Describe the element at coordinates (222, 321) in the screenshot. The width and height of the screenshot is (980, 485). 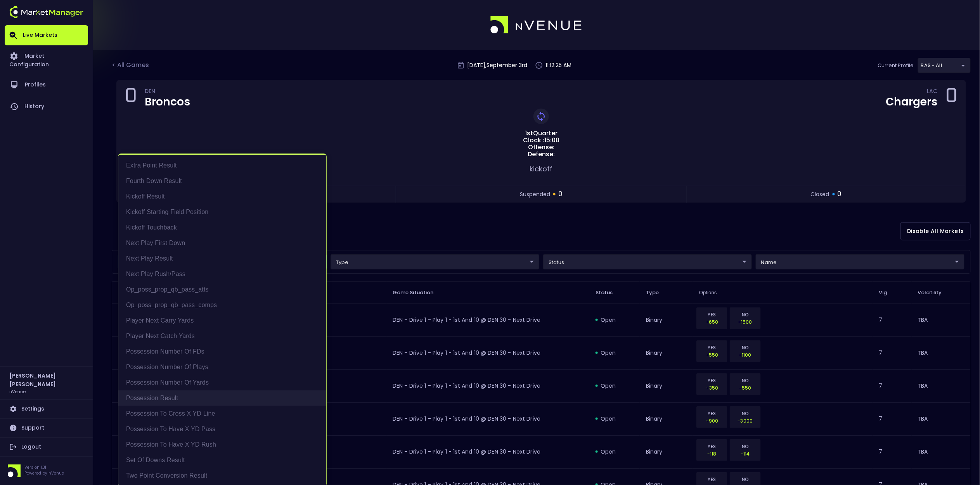
I see `li: Player Next Carry Yards` at that location.